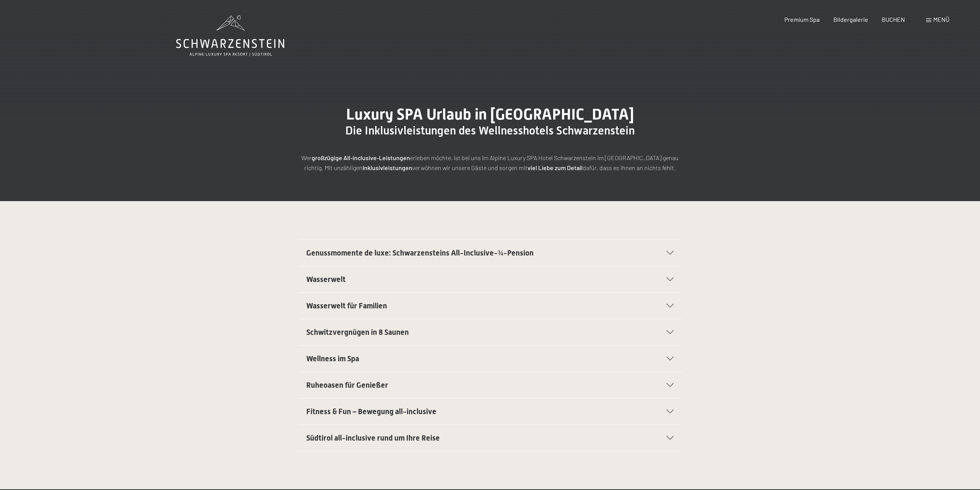  Describe the element at coordinates (803, 19) in the screenshot. I see `a: Premium Spa` at that location.